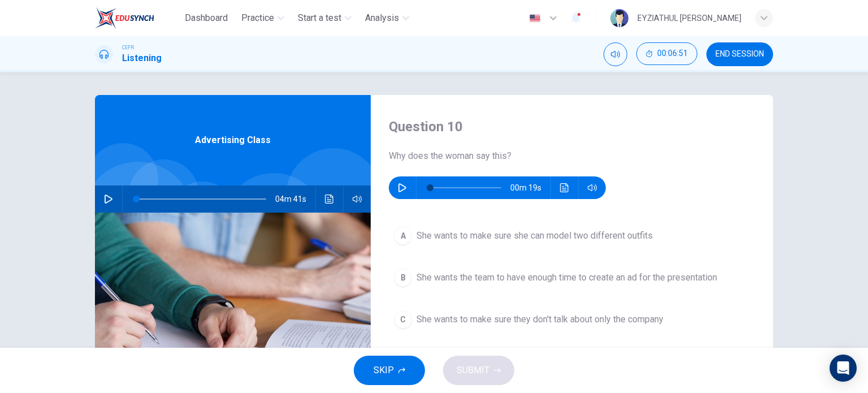 The height and width of the screenshot is (393, 868). I want to click on span: She wants to make sure she can model two different outfits, so click(535, 236).